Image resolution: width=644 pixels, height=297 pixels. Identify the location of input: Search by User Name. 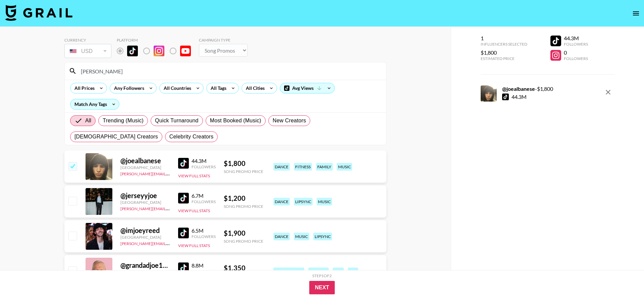
(229, 71).